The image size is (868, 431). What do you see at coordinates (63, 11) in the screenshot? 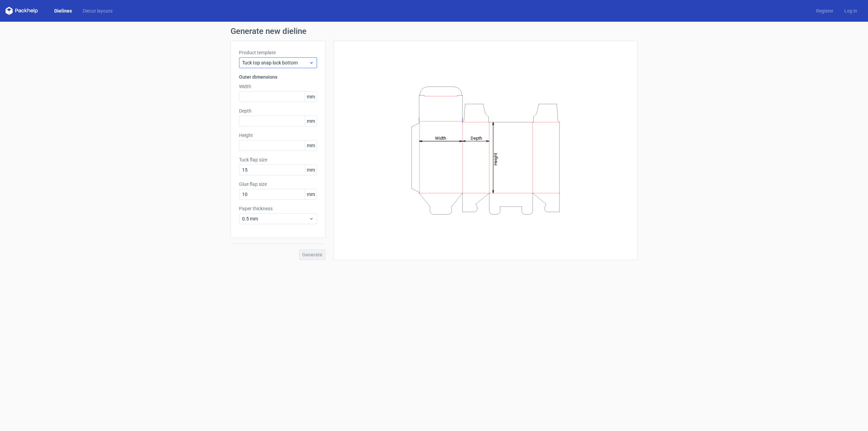
I see `a: Dielines` at bounding box center [63, 11].